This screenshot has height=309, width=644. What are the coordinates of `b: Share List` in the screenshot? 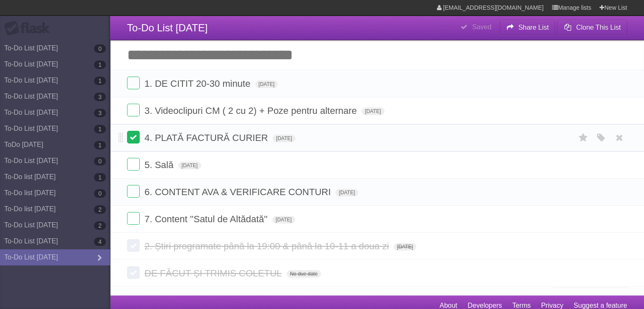 It's located at (533, 27).